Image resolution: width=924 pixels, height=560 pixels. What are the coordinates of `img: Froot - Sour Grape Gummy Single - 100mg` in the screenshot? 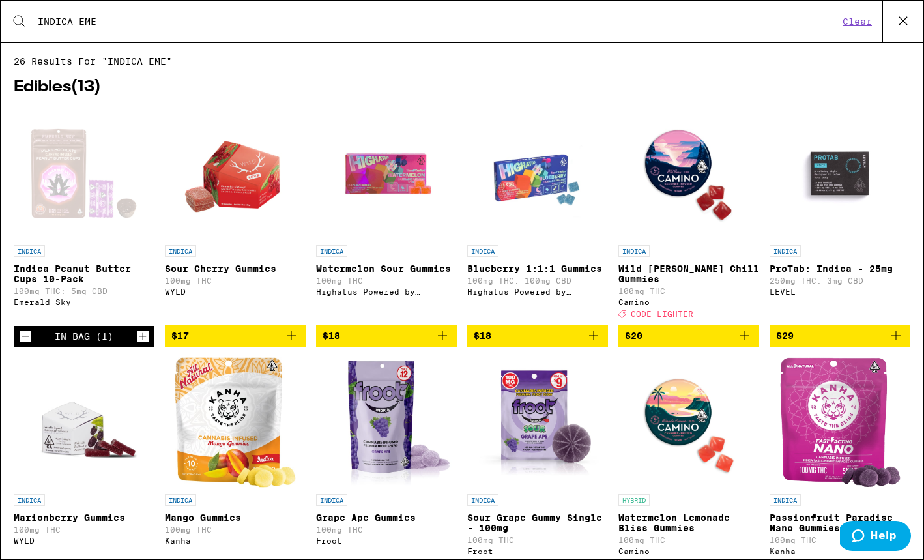 It's located at (538, 422).